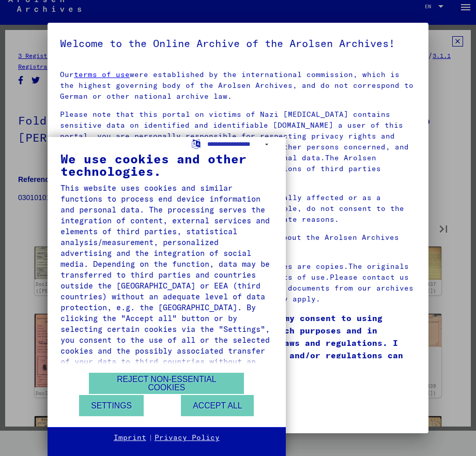  What do you see at coordinates (111, 406) in the screenshot?
I see `button: Settings` at bounding box center [111, 406].